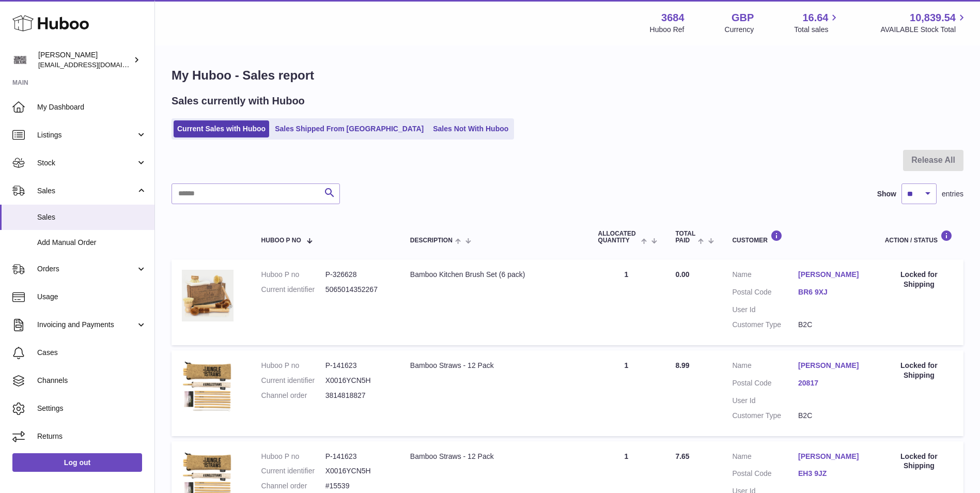  What do you see at coordinates (933, 18) in the screenshot?
I see `span: 10,839.54` at bounding box center [933, 18].